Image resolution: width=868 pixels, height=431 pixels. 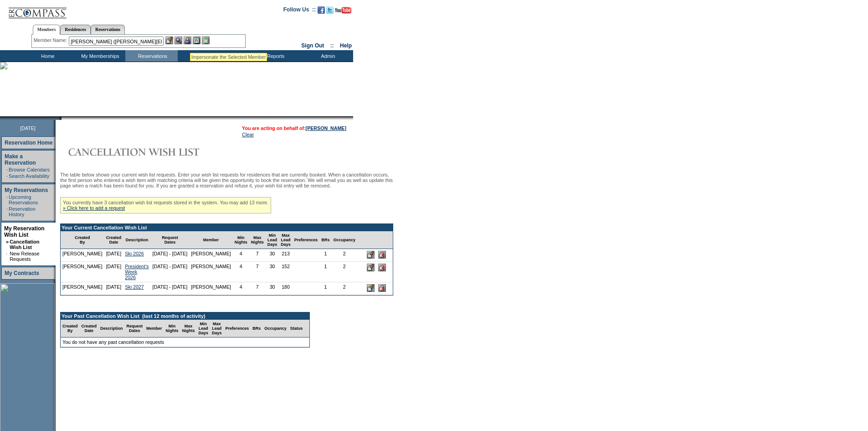 What do you see at coordinates (185, 316) in the screenshot?
I see `td: Your Past Cancellation Wish List (last 12 months of activity)` at bounding box center [185, 316].